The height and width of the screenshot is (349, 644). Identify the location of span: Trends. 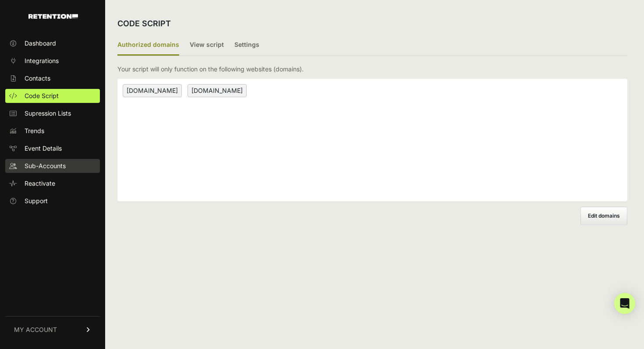
(34, 131).